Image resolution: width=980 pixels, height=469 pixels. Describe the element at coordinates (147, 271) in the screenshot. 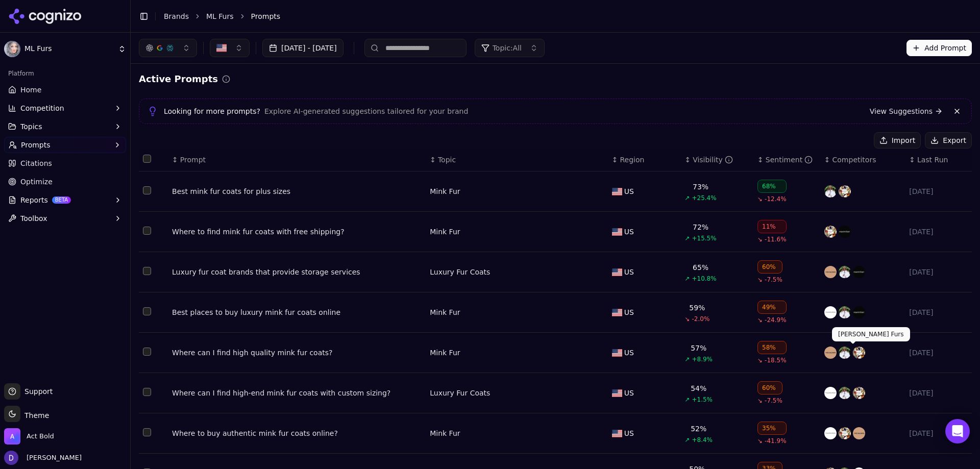

I see `button: Select row 3` at that location.